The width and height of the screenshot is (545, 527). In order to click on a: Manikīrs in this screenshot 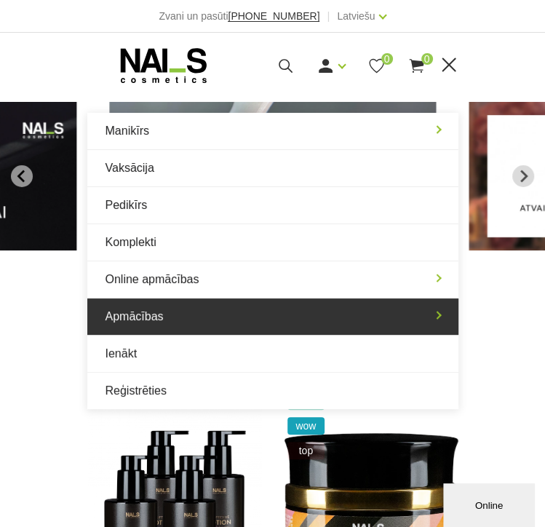, I will do `click(273, 131)`.